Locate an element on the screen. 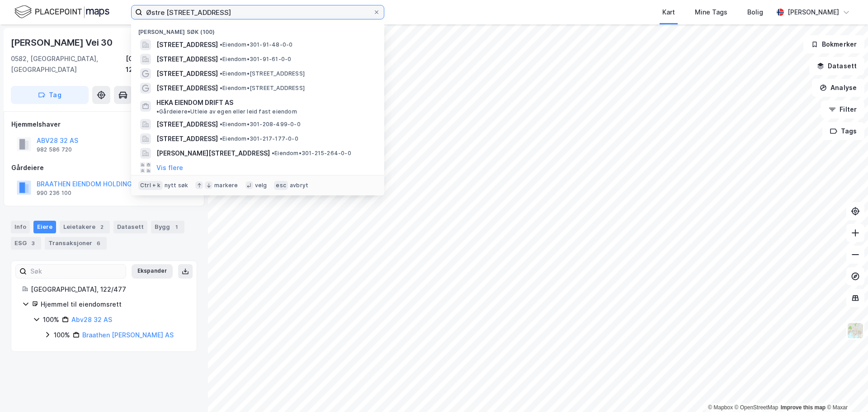 This screenshot has height=412, width=868. span: Eiendom • 301-215-264-0-0 is located at coordinates (312, 153).